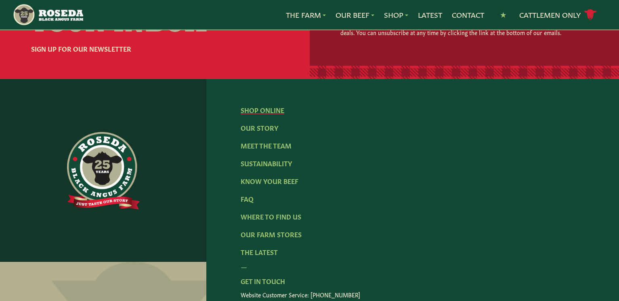 The image size is (619, 301). Describe the element at coordinates (468, 15) in the screenshot. I see `a: Contact` at that location.